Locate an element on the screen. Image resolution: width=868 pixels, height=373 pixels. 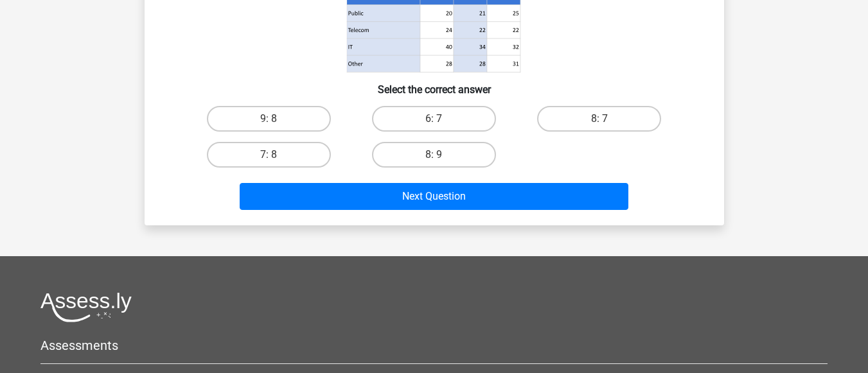
img: Assessly logo is located at coordinates (87, 307).